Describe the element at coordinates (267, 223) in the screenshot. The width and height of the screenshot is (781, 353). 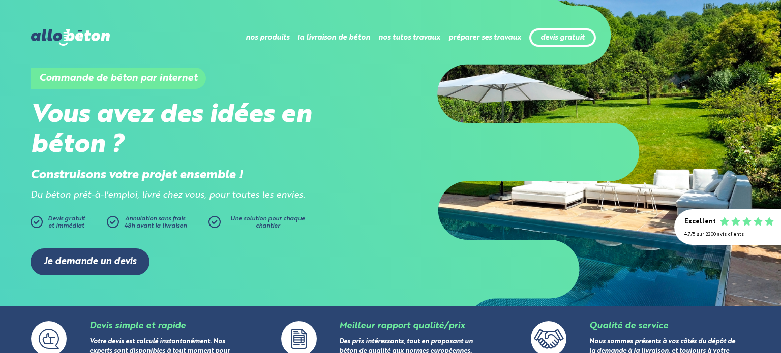
I see `span: Une solution pour chaque chantier` at that location.